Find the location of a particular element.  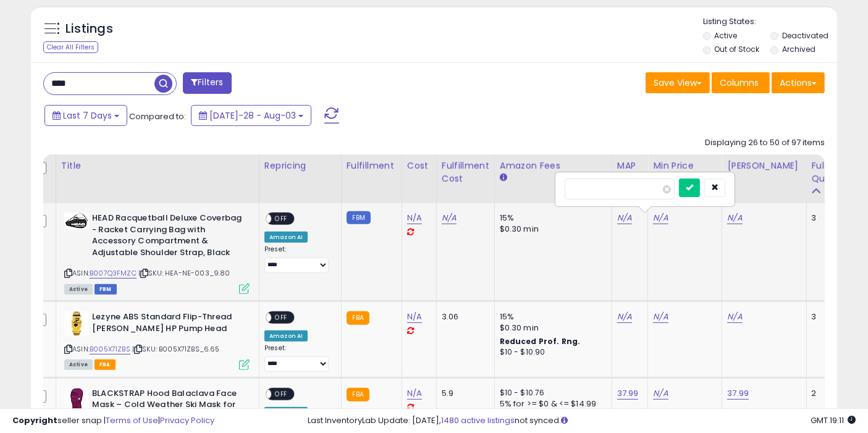

div: Fulfillable Quantity is located at coordinates (833, 173).